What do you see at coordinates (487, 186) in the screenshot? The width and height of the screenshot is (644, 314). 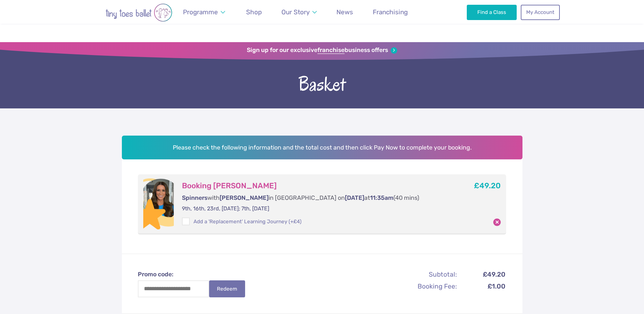 I see `b: £49.20` at bounding box center [487, 186].